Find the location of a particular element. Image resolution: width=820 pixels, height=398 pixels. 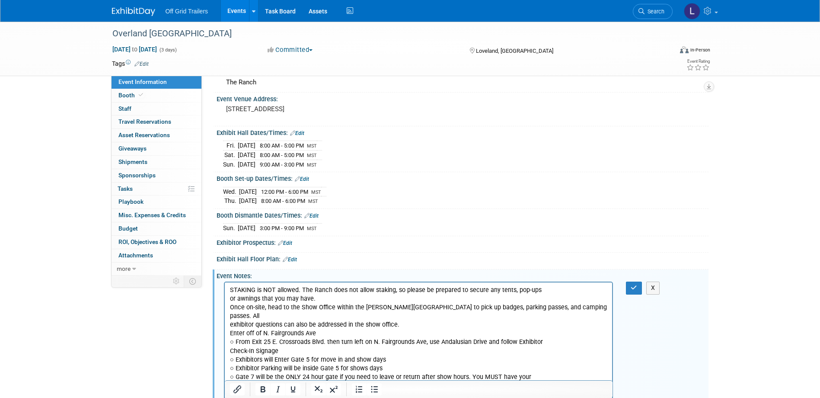

span: Giveaways is located at coordinates (132, 148).